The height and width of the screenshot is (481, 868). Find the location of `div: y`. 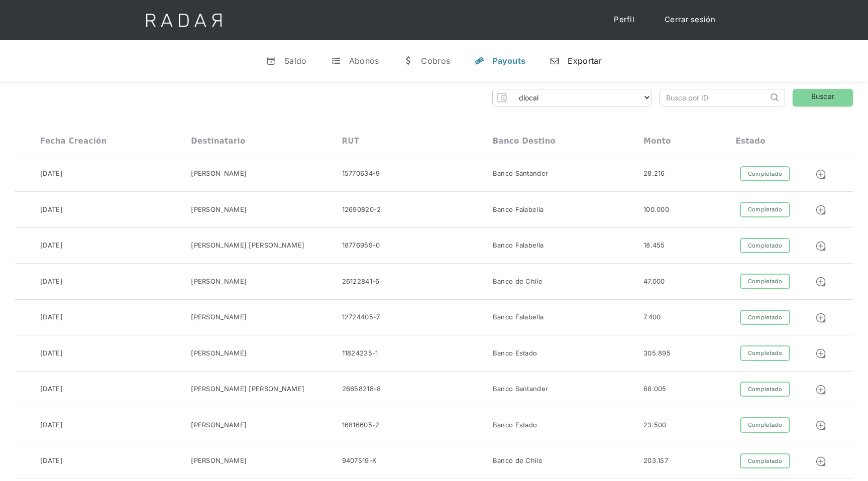

div: y is located at coordinates (479, 61).